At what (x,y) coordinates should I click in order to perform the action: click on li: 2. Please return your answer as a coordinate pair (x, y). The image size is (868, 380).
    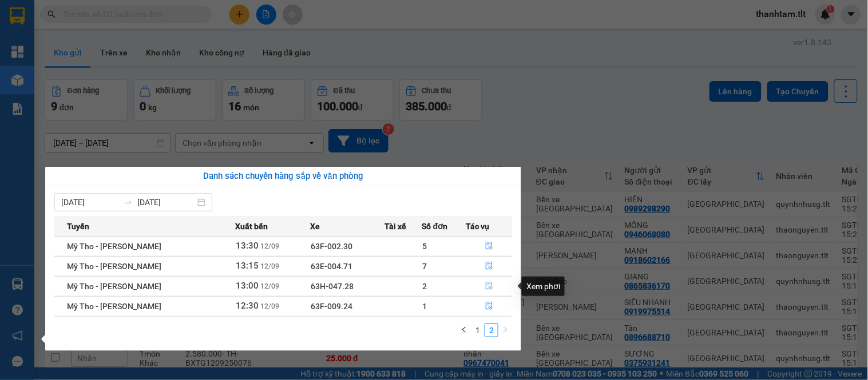
    Looking at the image, I should click on (491, 330).